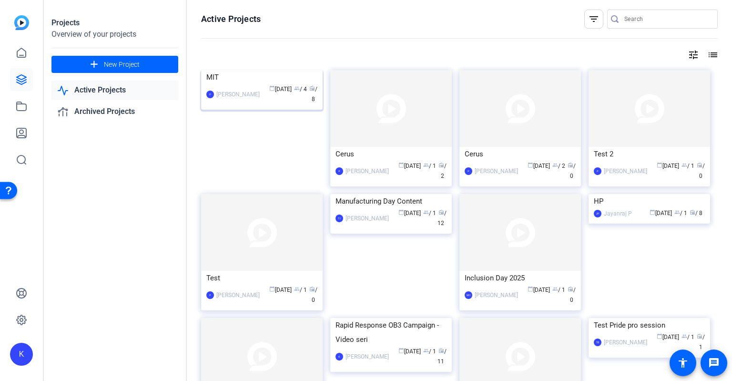 This screenshot has height=381, width=732. Describe the element at coordinates (598, 213) in the screenshot. I see `div: JP` at that location.